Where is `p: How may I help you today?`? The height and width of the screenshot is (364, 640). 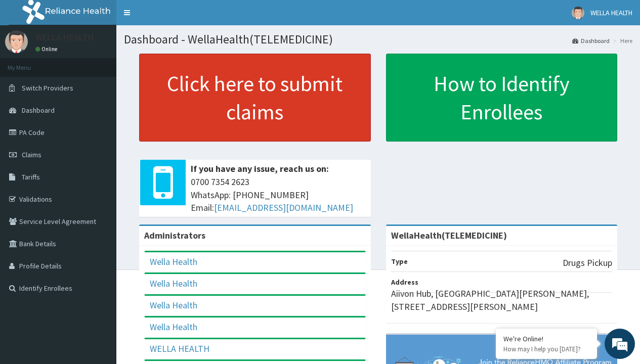 p: How may I help you today? is located at coordinates (546, 349).